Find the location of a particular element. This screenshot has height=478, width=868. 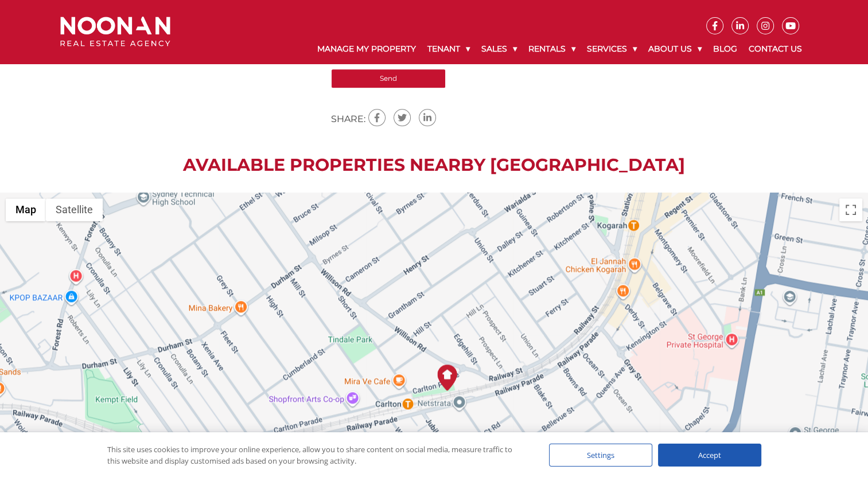

div: Settings is located at coordinates (601, 455).